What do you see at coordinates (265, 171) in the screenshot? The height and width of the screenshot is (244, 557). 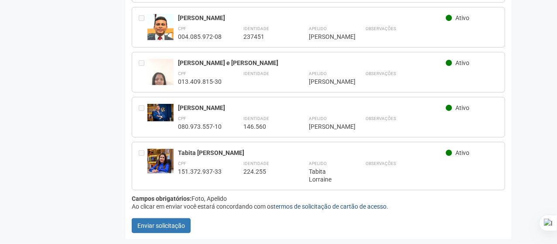 I see `div: 224.255` at bounding box center [265, 171].